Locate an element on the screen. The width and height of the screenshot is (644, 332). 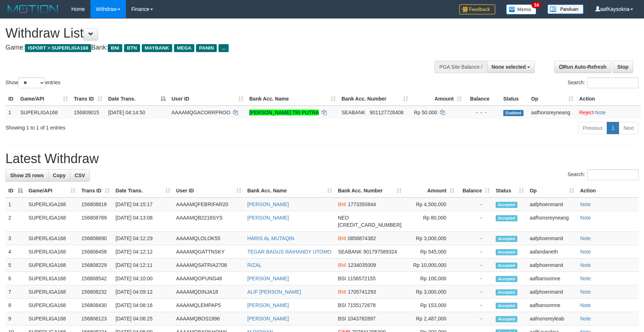
td: aafnonsreyleab is located at coordinates (552, 319).